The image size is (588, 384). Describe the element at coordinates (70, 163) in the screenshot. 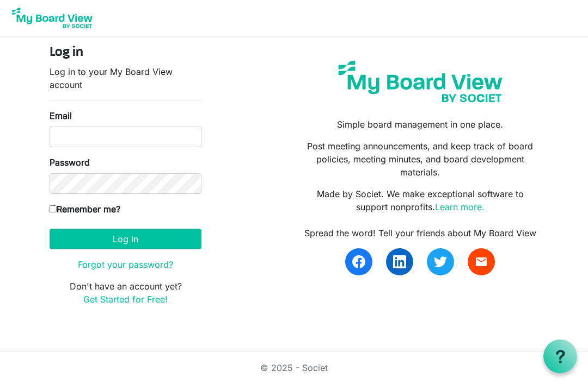

I see `label: Password` at that location.